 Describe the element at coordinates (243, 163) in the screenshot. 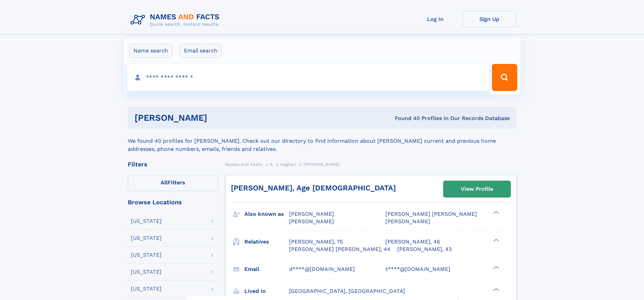

I see `a: Names and Facts` at that location.